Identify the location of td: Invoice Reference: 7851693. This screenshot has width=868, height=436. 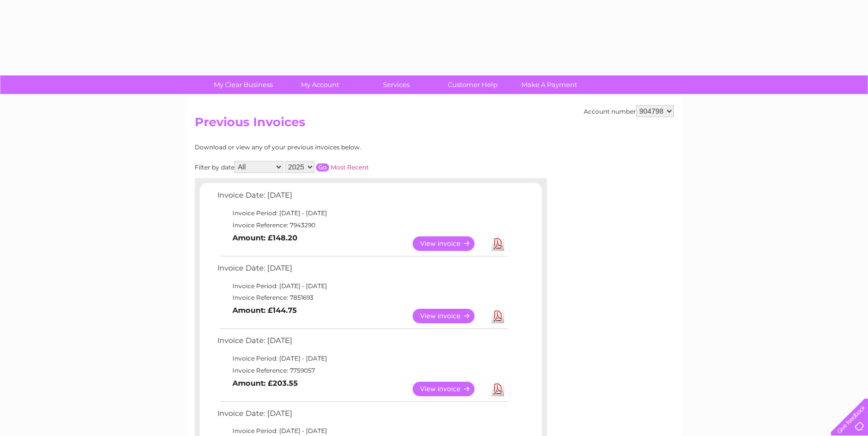
(361, 298).